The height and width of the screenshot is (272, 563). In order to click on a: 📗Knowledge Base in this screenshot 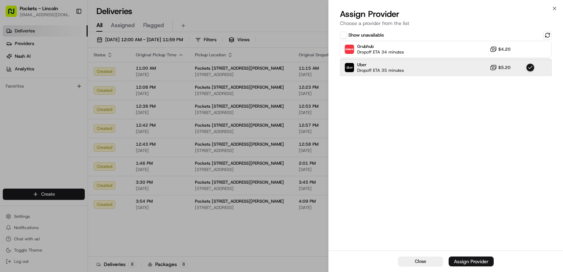, I will do `click(30, 142)`.